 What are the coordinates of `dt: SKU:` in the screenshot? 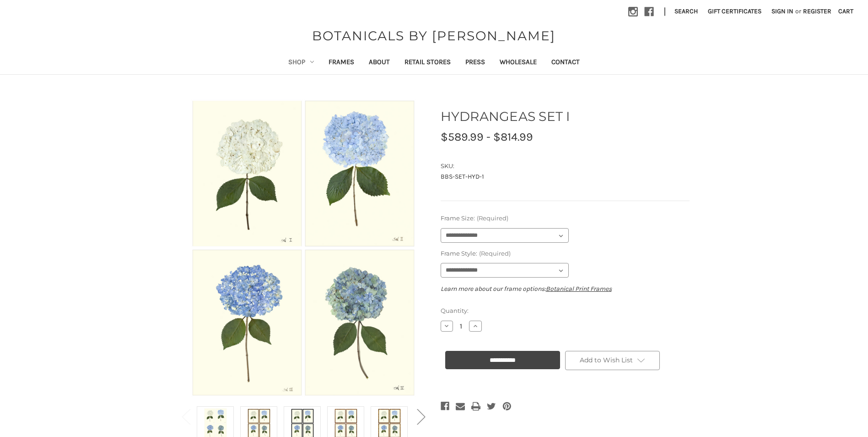 It's located at (564, 166).